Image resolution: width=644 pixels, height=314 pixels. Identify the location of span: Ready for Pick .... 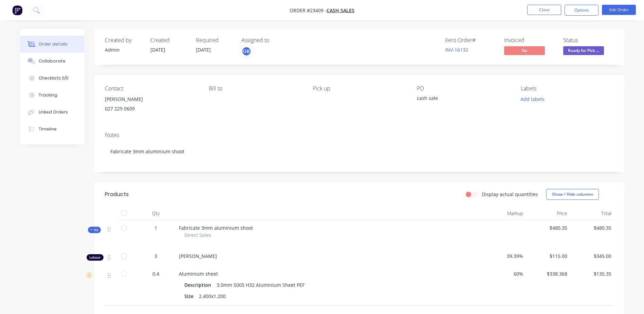
(584, 50).